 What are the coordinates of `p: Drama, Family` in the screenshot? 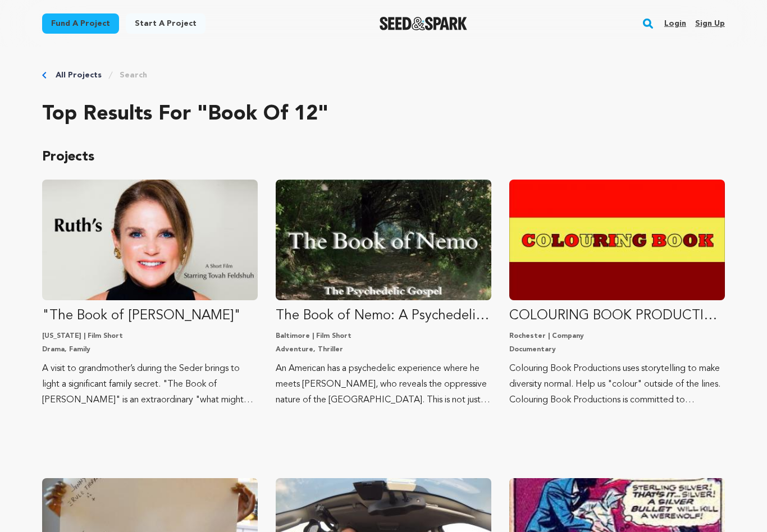 It's located at (150, 350).